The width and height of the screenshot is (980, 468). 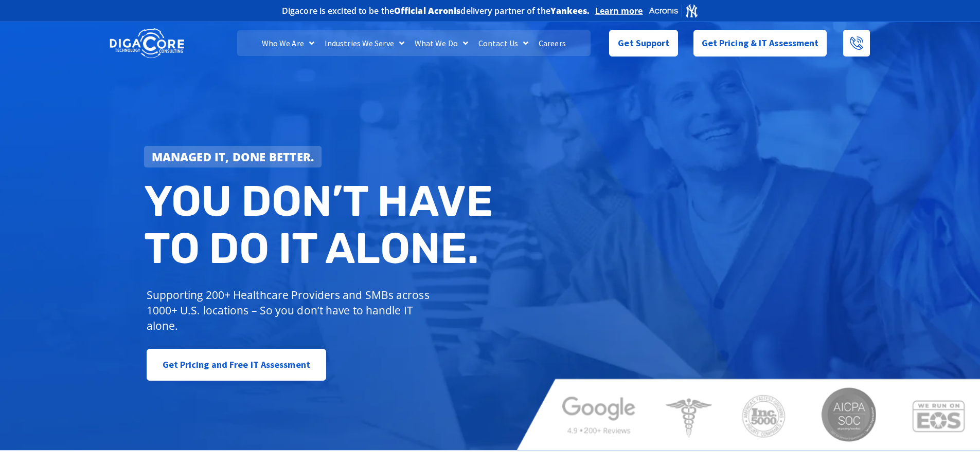 What do you see at coordinates (760, 44) in the screenshot?
I see `a: Get Pricing & IT Assessment` at bounding box center [760, 44].